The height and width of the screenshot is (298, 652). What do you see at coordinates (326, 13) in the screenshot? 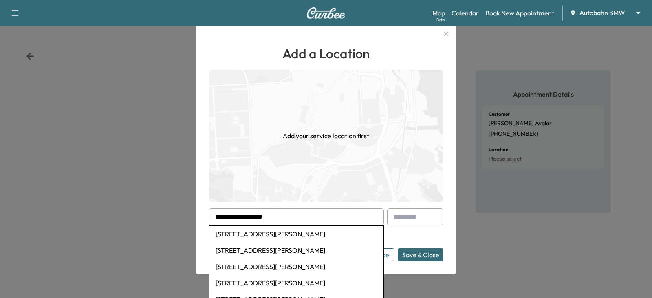
I see `img: Curbee Logo` at bounding box center [326, 13].